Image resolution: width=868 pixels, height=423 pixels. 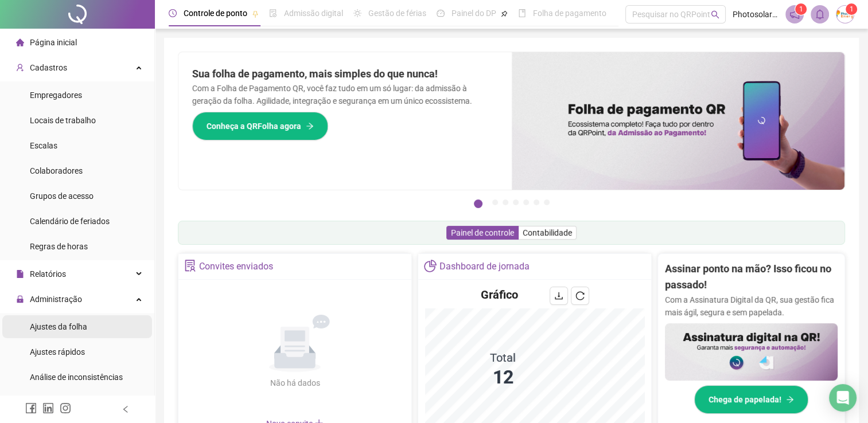 I want to click on div: Dashboard de jornada, so click(x=484, y=266).